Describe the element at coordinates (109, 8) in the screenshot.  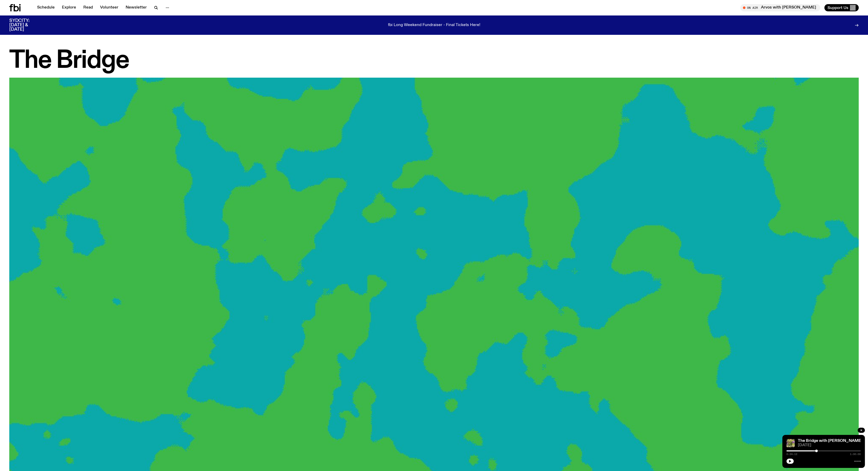
I see `a: Volunteer` at that location.